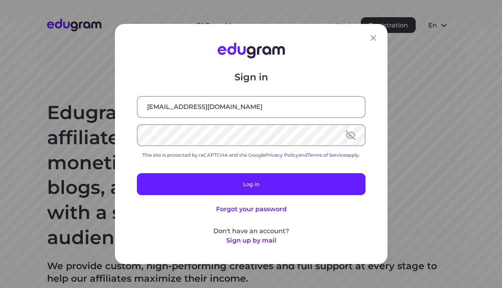  Describe the element at coordinates (251, 231) in the screenshot. I see `p: Don't have an account?` at that location.